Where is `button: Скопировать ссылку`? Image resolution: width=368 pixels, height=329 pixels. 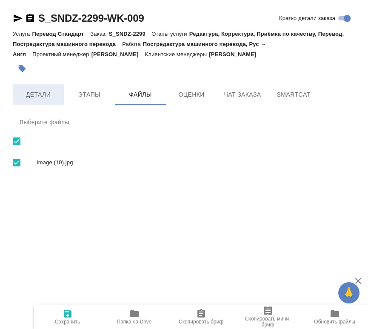
button: Скопировать ссылку is located at coordinates (30, 18).